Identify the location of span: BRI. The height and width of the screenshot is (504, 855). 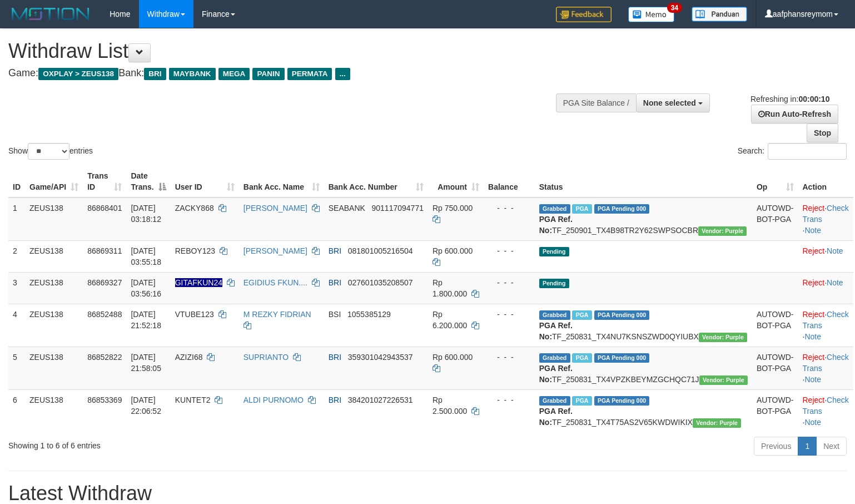
(335, 357).